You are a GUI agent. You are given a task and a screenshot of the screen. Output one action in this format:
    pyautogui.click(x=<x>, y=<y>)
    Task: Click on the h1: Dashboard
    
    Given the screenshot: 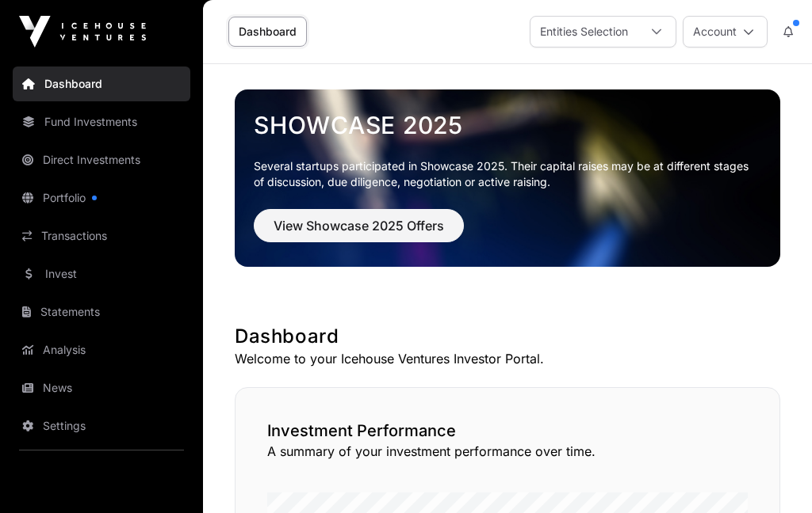 What is the action you would take?
    pyautogui.click(x=507, y=337)
    